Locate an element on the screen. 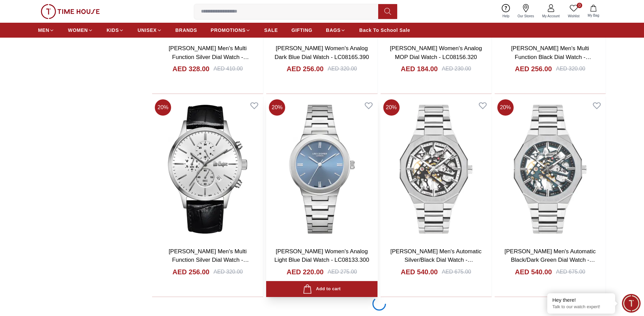 The image size is (644, 316). span: My Account is located at coordinates (551, 16).